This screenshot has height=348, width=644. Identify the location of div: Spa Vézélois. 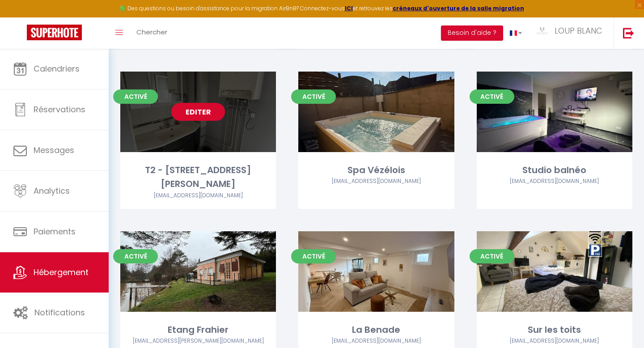
(376, 170).